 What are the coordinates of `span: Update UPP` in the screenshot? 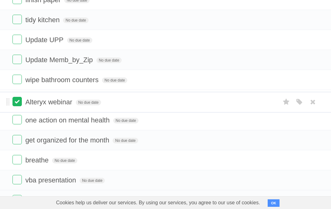 It's located at (45, 40).